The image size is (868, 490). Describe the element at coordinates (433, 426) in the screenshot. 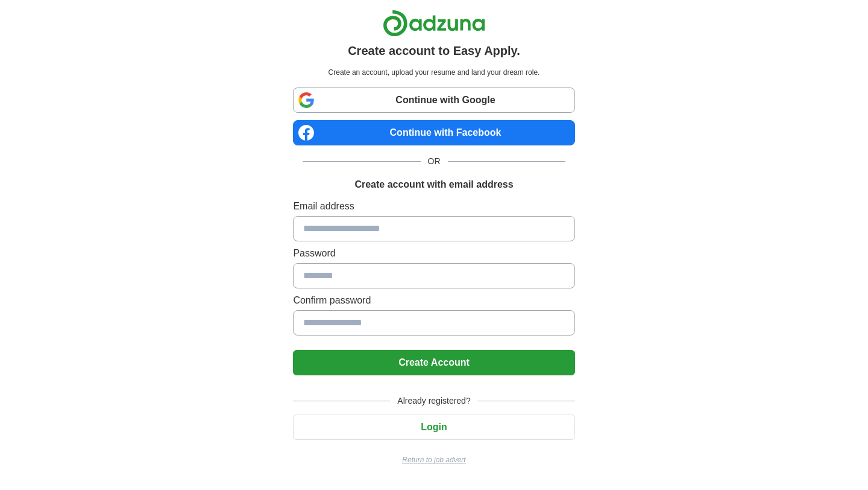

I see `a: Login` at that location.